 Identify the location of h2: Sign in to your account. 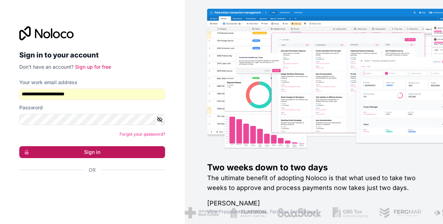
(92, 55).